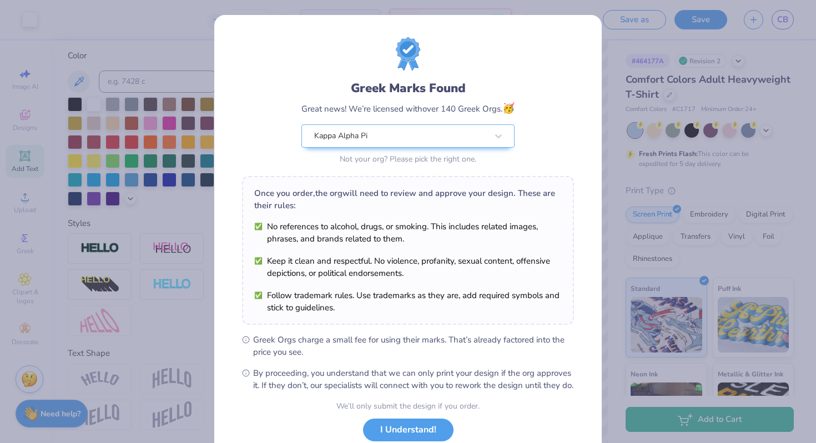 Image resolution: width=816 pixels, height=443 pixels. I want to click on div: Great news! We’re licensed with over 140 Greek Orgs., so click(408, 108).